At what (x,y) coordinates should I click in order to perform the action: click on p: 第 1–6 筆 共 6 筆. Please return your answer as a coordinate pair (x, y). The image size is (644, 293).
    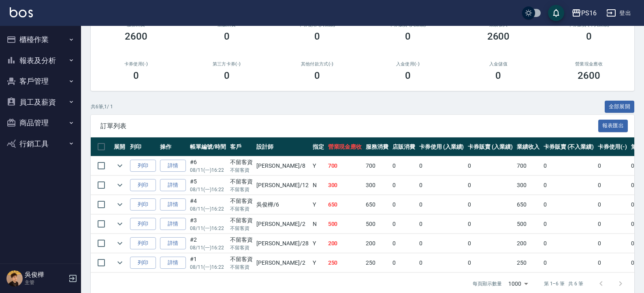
    Looking at the image, I should click on (563, 284).